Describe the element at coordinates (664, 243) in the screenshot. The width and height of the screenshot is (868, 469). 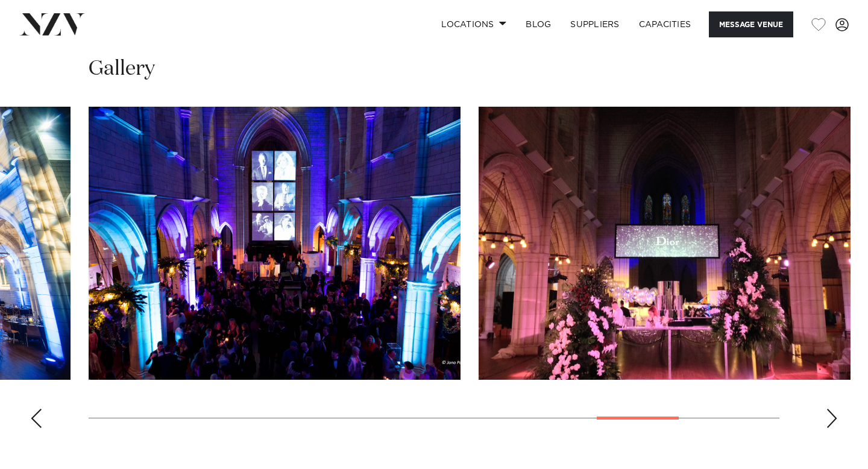
I see `swiper-slide: 13 / 15` at that location.